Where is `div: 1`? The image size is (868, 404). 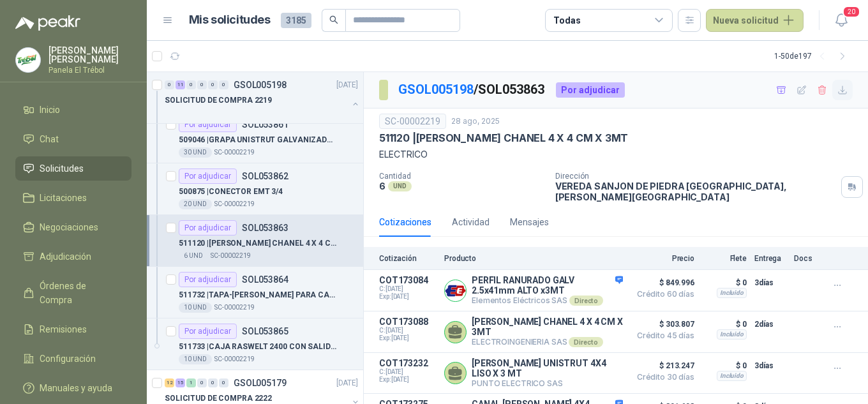
div: 1 is located at coordinates (191, 383).